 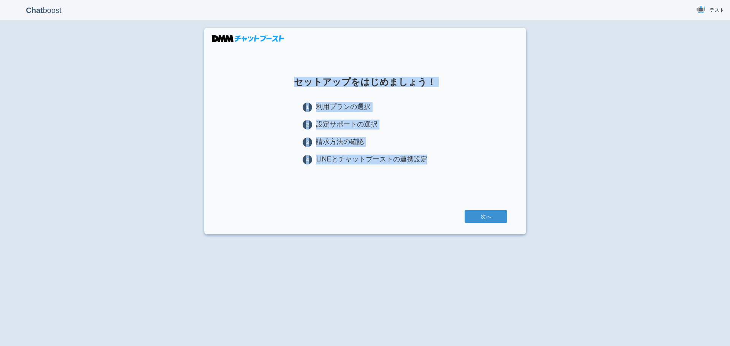 I want to click on li: 請求方法の確認, so click(x=364, y=142).